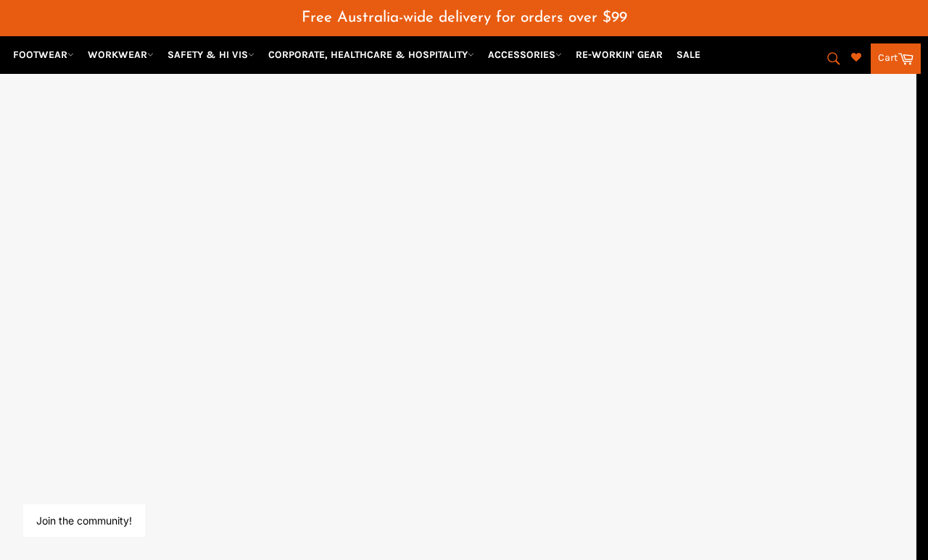 The width and height of the screenshot is (928, 560). I want to click on a: FOOTWEAR, so click(43, 55).